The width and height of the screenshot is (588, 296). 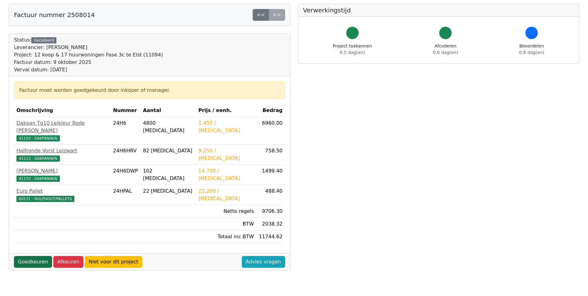 What do you see at coordinates (271, 211) in the screenshot?
I see `td: 9706.30` at bounding box center [271, 211].